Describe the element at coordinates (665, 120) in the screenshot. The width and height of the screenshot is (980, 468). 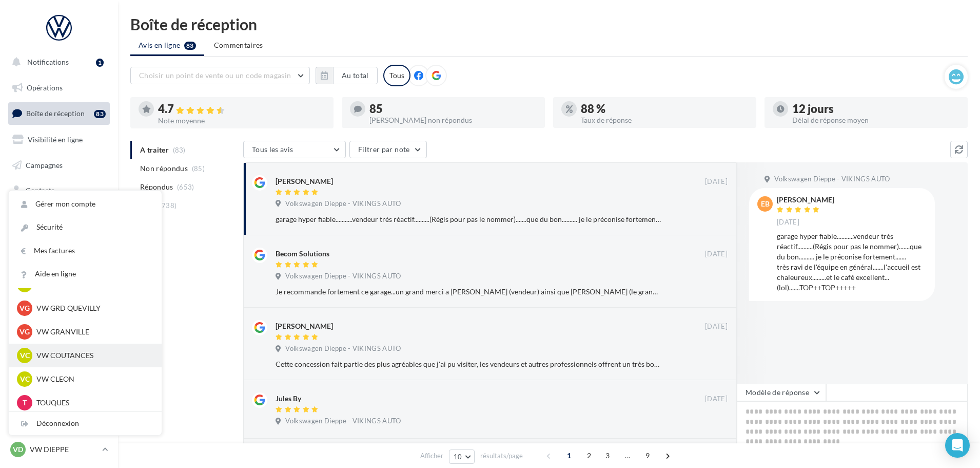
I see `div: Taux de réponse` at that location.